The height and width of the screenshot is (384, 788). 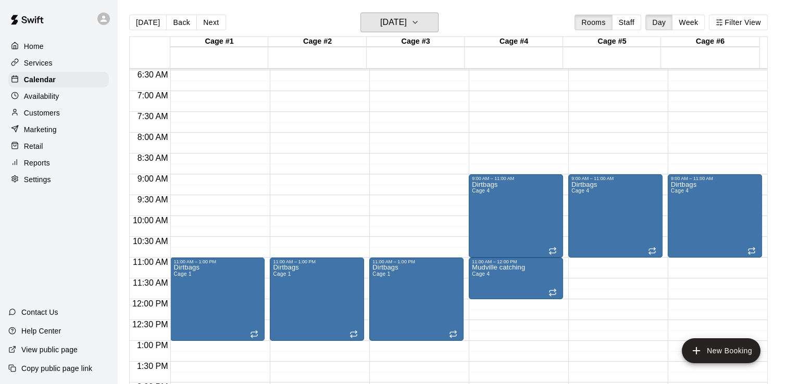 I want to click on div: Cage #1, so click(x=219, y=42).